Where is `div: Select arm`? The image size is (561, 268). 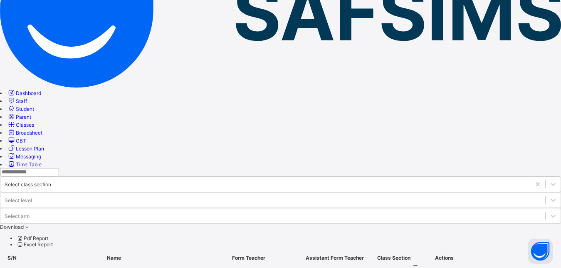
div: Select arm is located at coordinates (17, 215).